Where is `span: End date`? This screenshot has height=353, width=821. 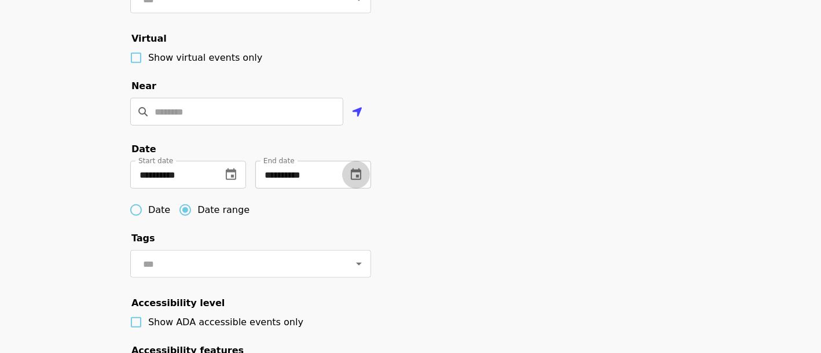
span: End date is located at coordinates (279, 161).